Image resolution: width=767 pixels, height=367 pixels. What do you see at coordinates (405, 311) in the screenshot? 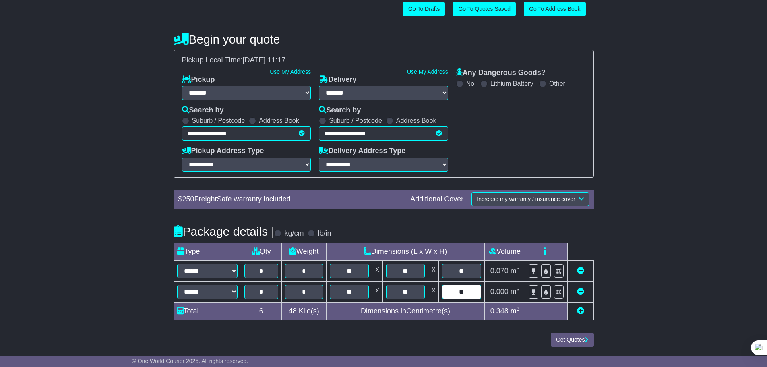
I see `td: Dimensions in Centimetre(s)` at bounding box center [405, 311].